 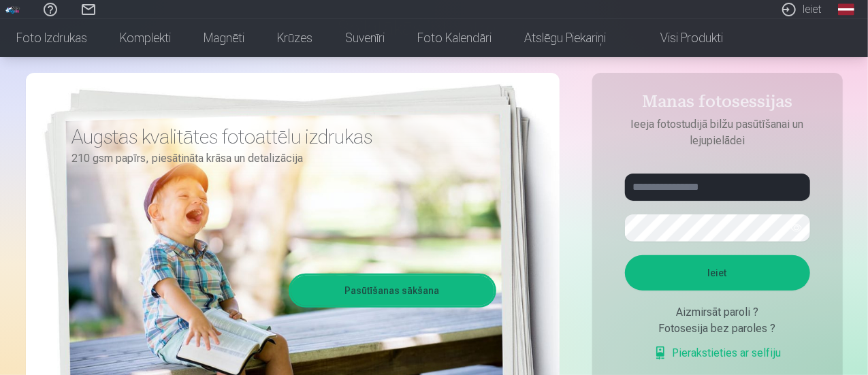 I want to click on p: Ieeja fotostudijā bilžu pasūtīšanai un lejupielādei, so click(x=718, y=133).